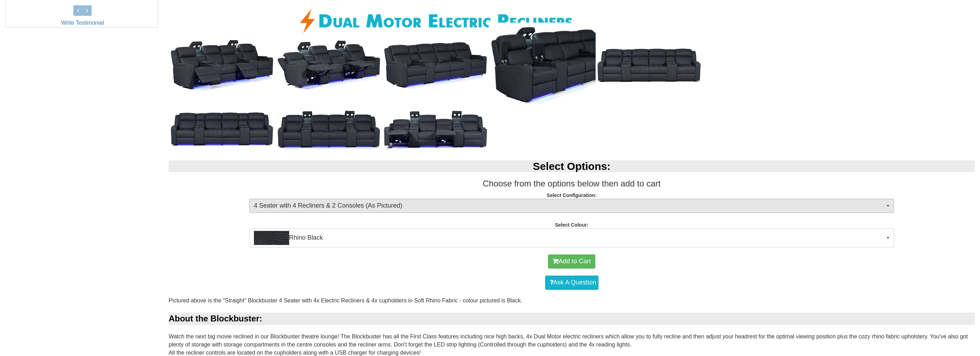  What do you see at coordinates (571, 261) in the screenshot?
I see `button: Add to Cart` at bounding box center [571, 261].